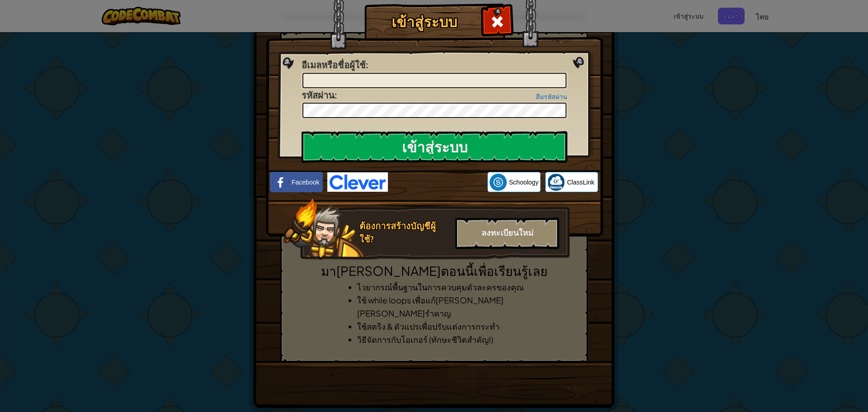  Describe the element at coordinates (524, 182) in the screenshot. I see `span: Schoology` at that location.